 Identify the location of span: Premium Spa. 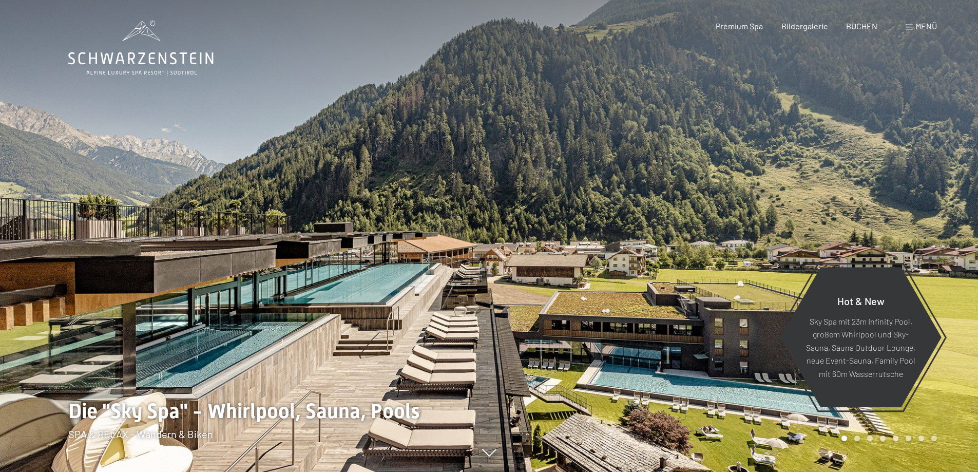
(740, 26).